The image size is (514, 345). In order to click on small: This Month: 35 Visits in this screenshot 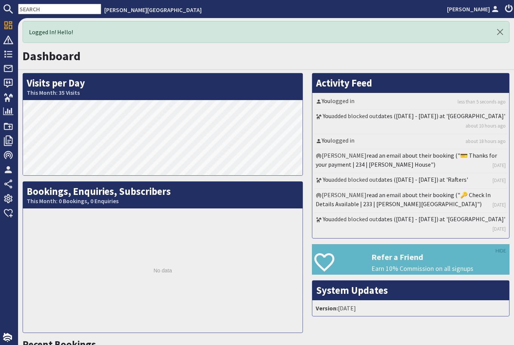, I will do `click(162, 92)`.